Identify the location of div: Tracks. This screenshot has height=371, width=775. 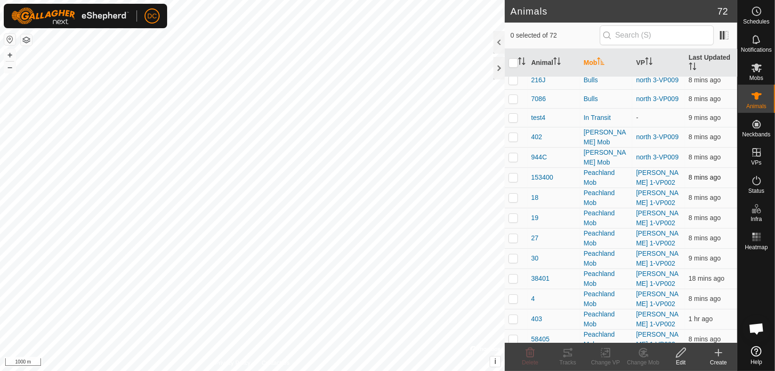
(568, 363).